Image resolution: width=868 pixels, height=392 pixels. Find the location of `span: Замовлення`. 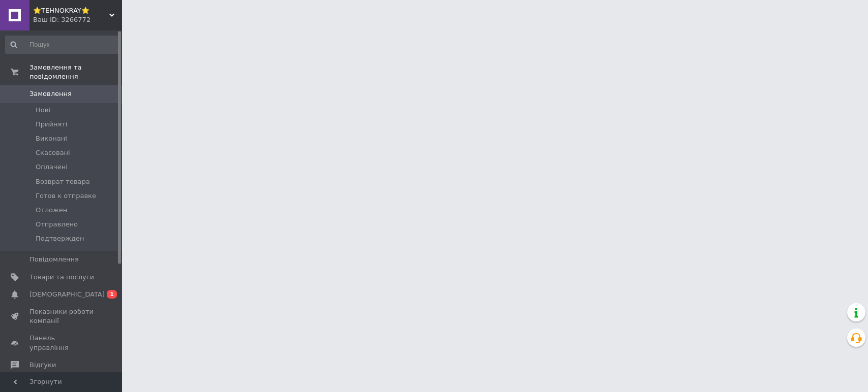

span: Замовлення is located at coordinates (50, 94).